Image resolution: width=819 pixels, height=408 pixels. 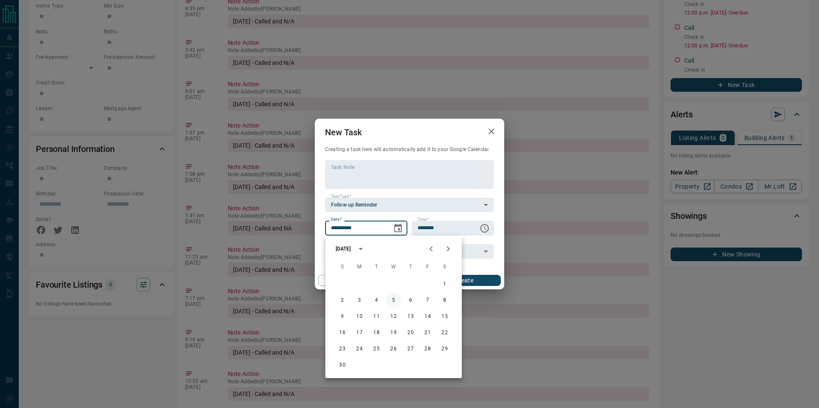 I want to click on button: 21, so click(x=428, y=333).